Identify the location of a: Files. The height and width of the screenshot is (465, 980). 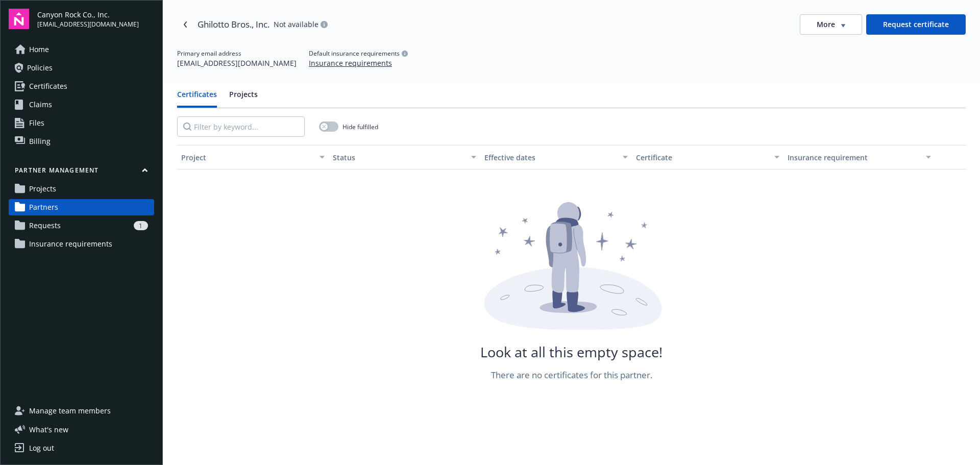
(81, 123).